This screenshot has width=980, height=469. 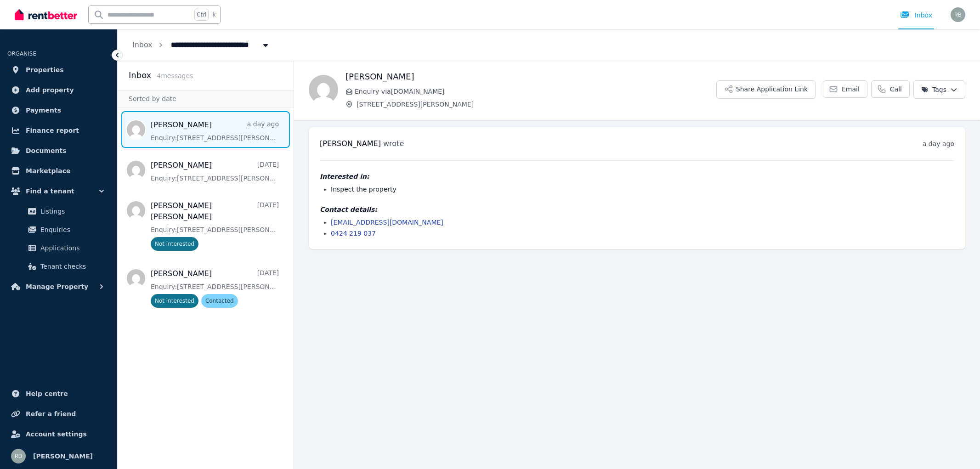 I want to click on span: Listings, so click(x=71, y=211).